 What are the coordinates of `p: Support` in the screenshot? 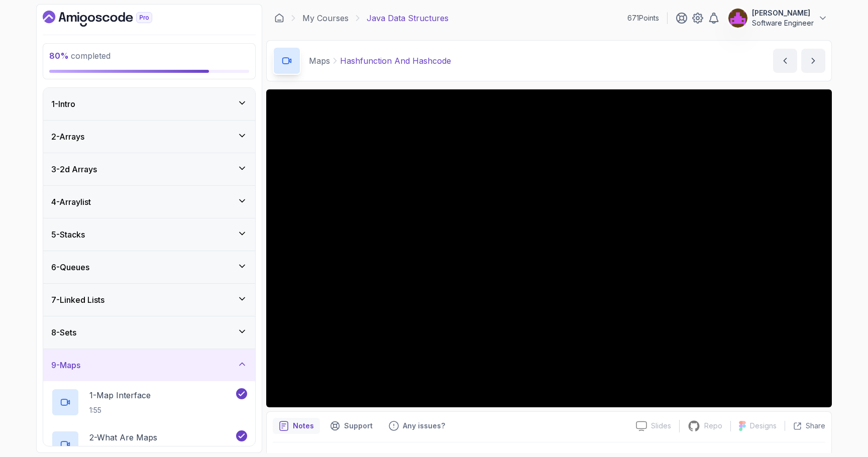 It's located at (358, 426).